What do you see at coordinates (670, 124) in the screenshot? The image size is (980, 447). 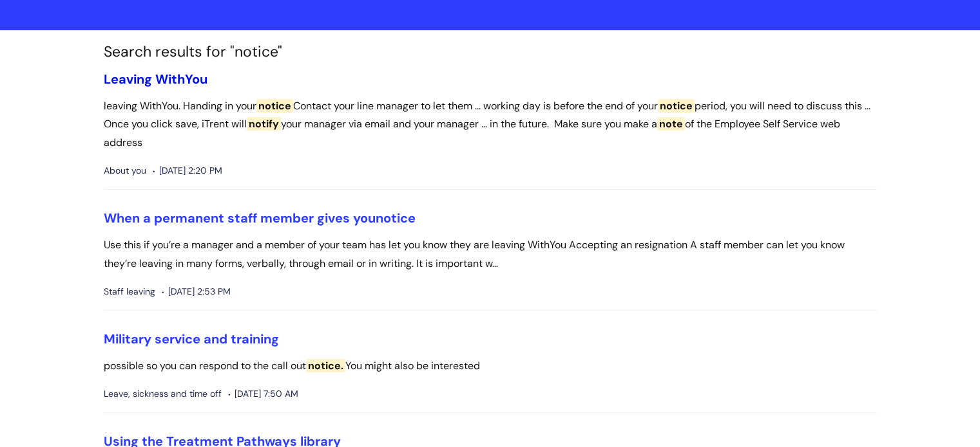 I see `span: note` at bounding box center [670, 124].